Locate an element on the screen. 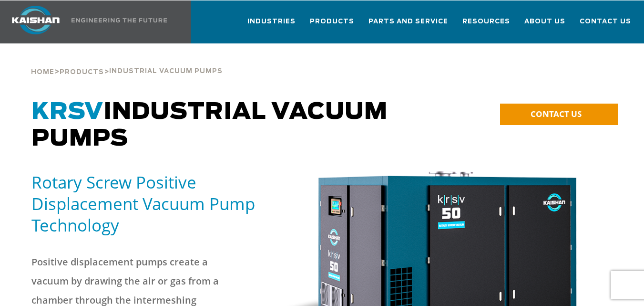 Image resolution: width=644 pixels, height=306 pixels. span: Parts and Service is located at coordinates (408, 21).